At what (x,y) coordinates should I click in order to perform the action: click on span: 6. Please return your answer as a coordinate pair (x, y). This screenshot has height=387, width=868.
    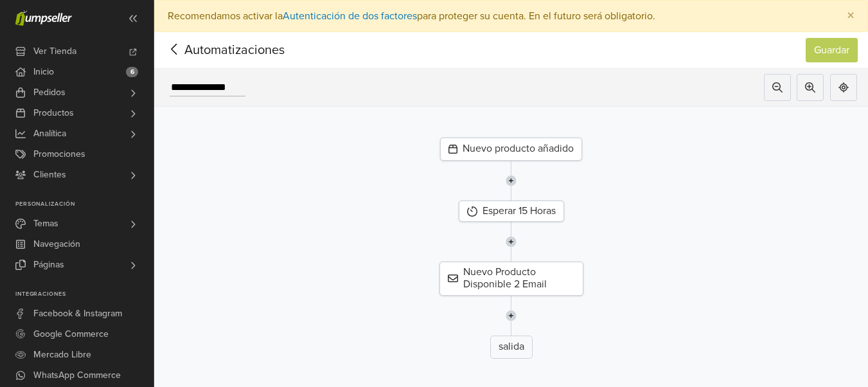
    Looking at the image, I should click on (132, 72).